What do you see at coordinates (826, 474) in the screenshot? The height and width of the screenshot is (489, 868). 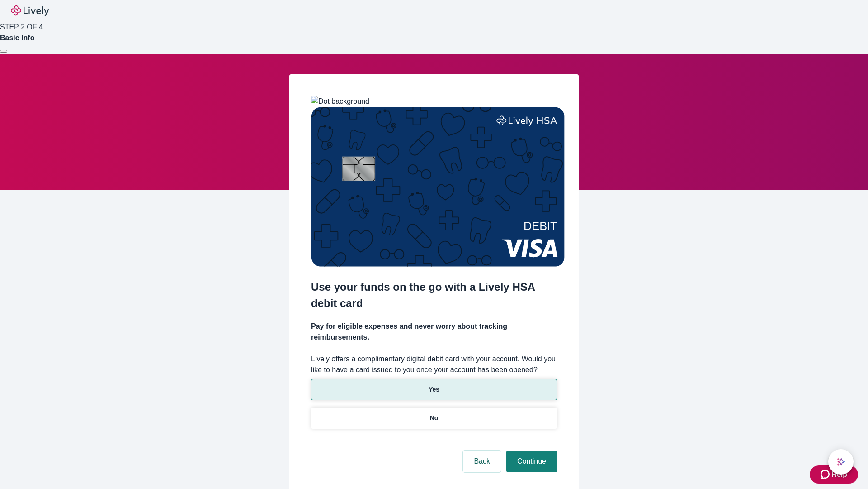 I see `svg: Zendesk support icon` at bounding box center [826, 474].